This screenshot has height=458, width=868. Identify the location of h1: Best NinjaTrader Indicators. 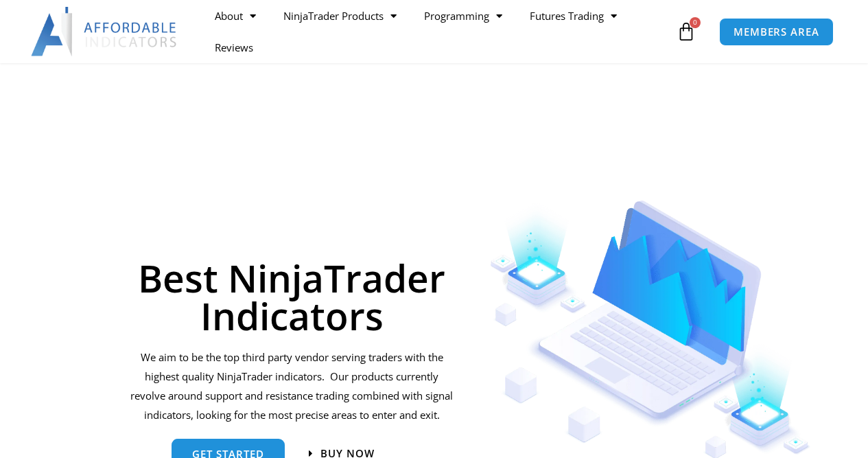
(292, 296).